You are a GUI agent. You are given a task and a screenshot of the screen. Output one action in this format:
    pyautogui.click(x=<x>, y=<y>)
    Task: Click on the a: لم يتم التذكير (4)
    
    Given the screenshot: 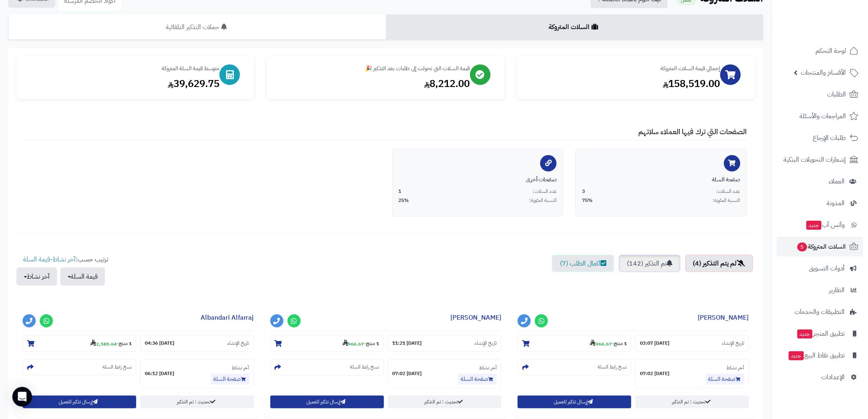 What is the action you would take?
    pyautogui.click(x=719, y=263)
    